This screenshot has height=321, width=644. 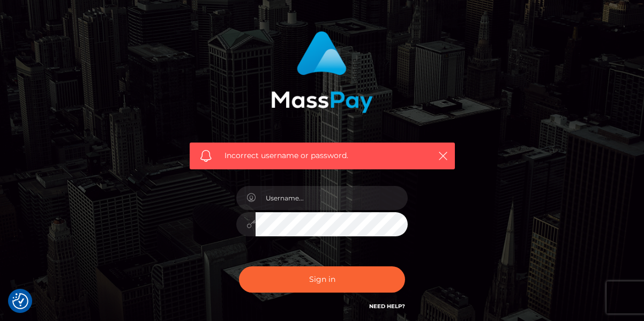 What do you see at coordinates (322, 72) in the screenshot?
I see `img: MassPay Login` at bounding box center [322, 72].